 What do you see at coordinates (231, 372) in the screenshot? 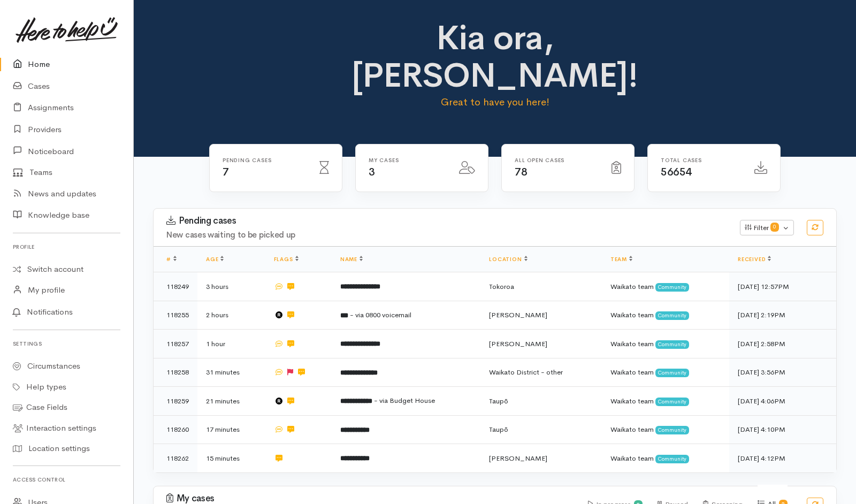
I see `td: 31 minutes` at bounding box center [231, 372].